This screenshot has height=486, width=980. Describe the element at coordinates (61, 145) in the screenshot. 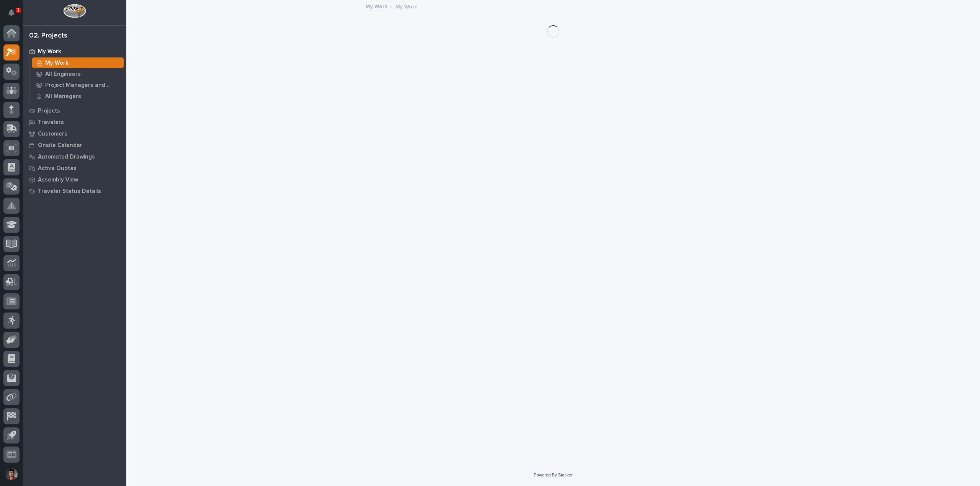

I see `p: Onsite Calendar` at that location.